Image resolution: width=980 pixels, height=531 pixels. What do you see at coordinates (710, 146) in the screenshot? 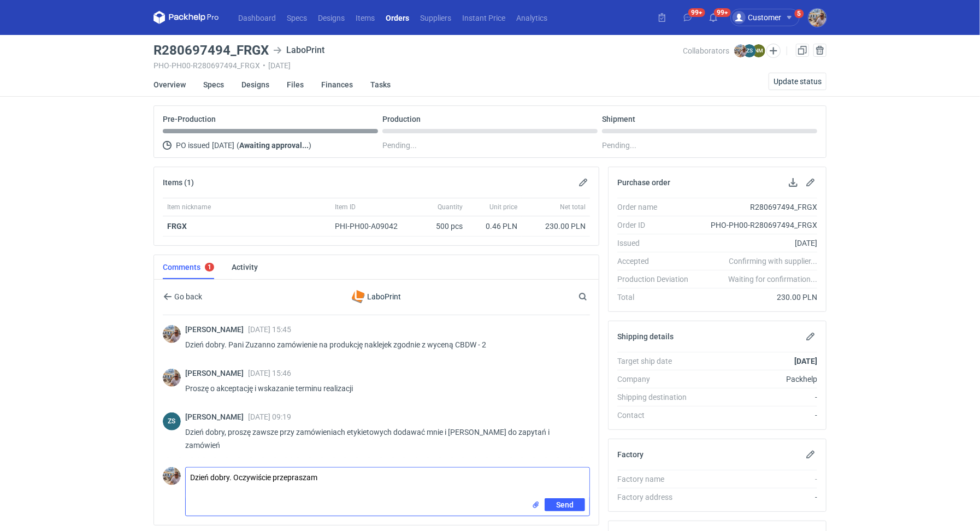
I see `div: Pending...` at bounding box center [710, 146].